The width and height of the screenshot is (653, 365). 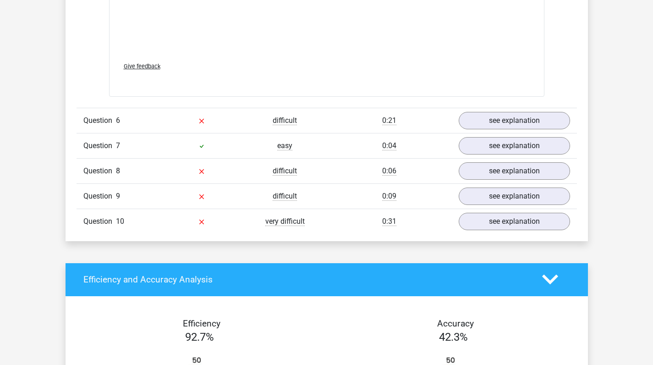 What do you see at coordinates (389, 146) in the screenshot?
I see `span: 0:04` at bounding box center [389, 146].